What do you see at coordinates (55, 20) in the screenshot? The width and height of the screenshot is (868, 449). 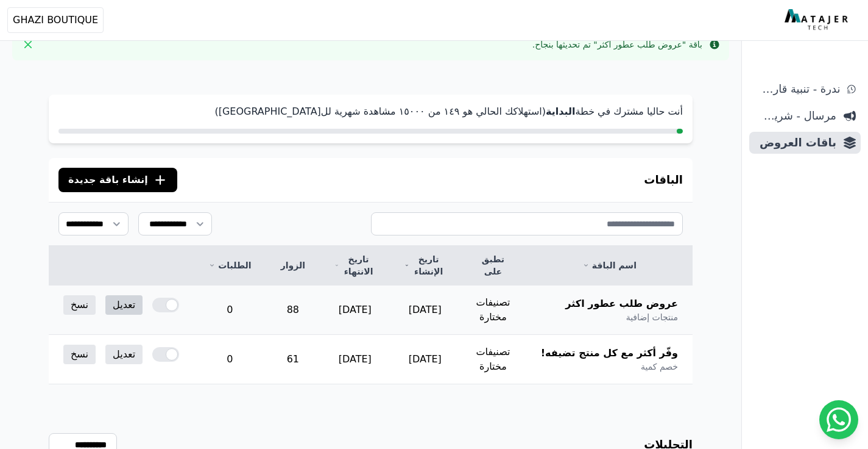 I see `button: GHAZI BOUTIQUE` at bounding box center [55, 20].